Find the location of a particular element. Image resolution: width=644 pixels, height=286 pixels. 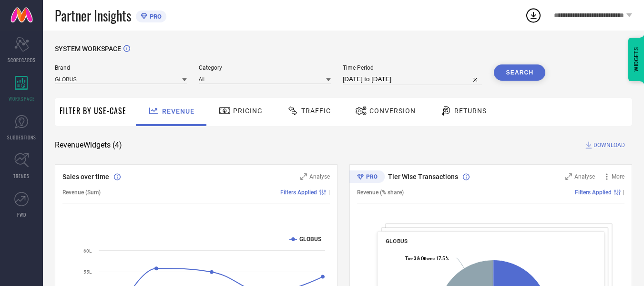

span: SUGGESTIONS is located at coordinates (21, 137).